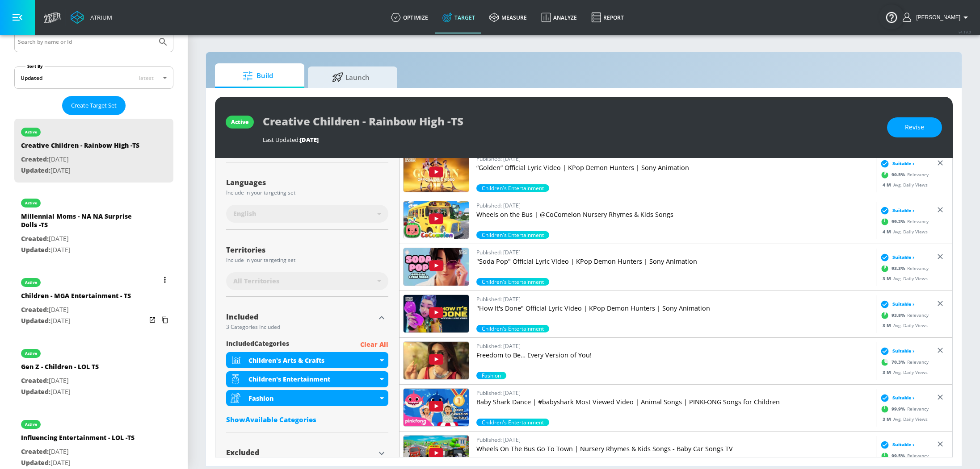 The image size is (980, 469). I want to click on div: Last Updated:, so click(570, 139).